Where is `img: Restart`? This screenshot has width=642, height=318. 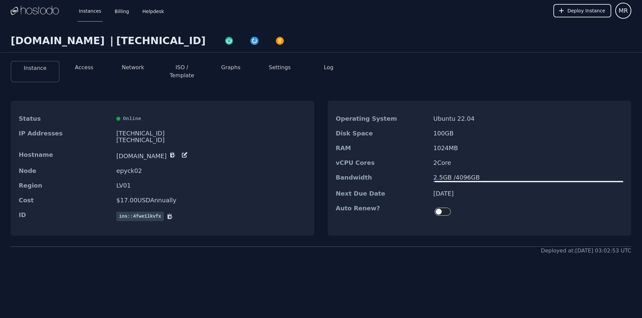 img: Restart is located at coordinates (255, 41).